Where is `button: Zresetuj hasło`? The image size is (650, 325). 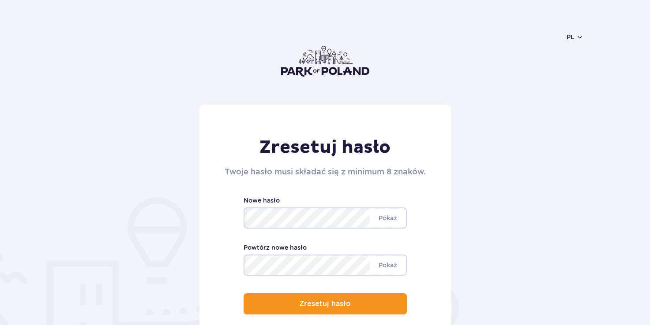
button: Zresetuj hasło is located at coordinates (325, 304).